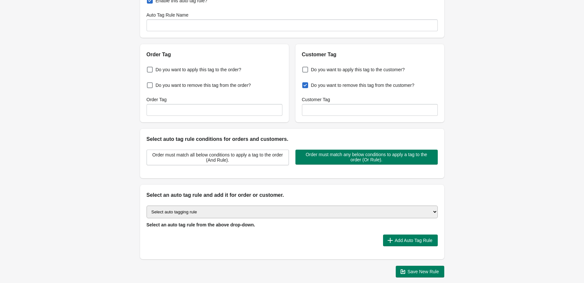 The width and height of the screenshot is (584, 283). What do you see at coordinates (292, 139) in the screenshot?
I see `h2: Select auto tag rule conditions for orders and customers.` at bounding box center [292, 139].